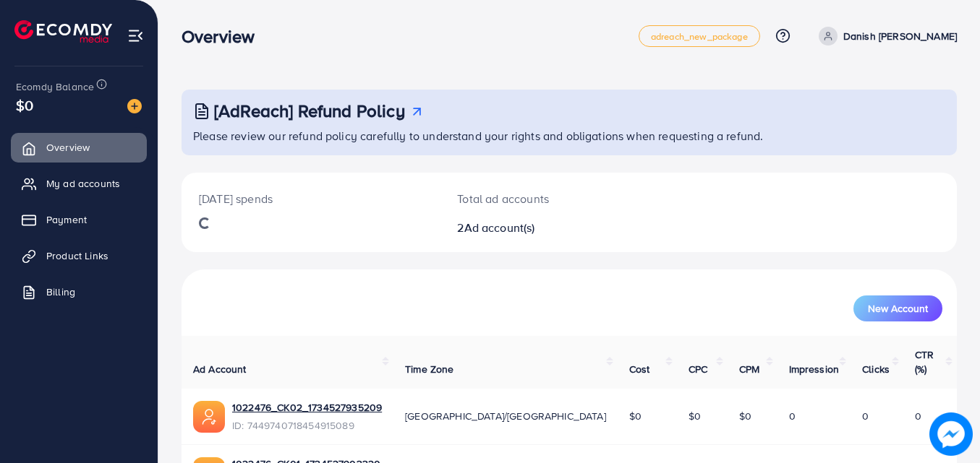  I want to click on img: ic-ads-acc.e4c84228.svg, so click(209, 416).